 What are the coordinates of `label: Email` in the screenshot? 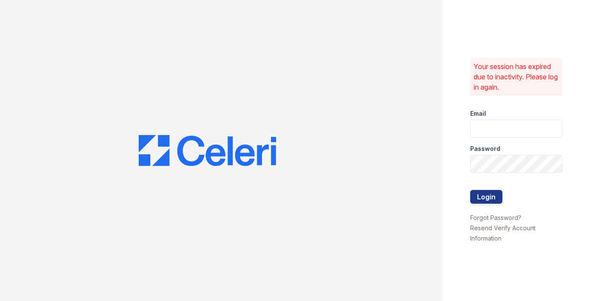 It's located at (478, 114).